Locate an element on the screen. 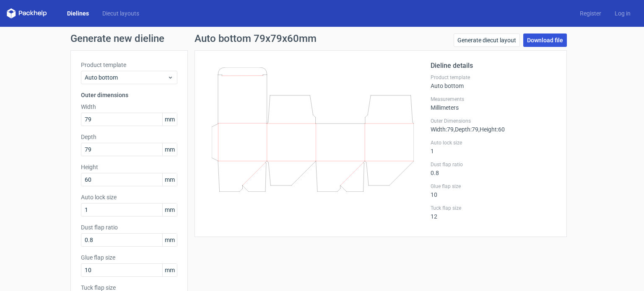  div: 10 is located at coordinates (493, 190).